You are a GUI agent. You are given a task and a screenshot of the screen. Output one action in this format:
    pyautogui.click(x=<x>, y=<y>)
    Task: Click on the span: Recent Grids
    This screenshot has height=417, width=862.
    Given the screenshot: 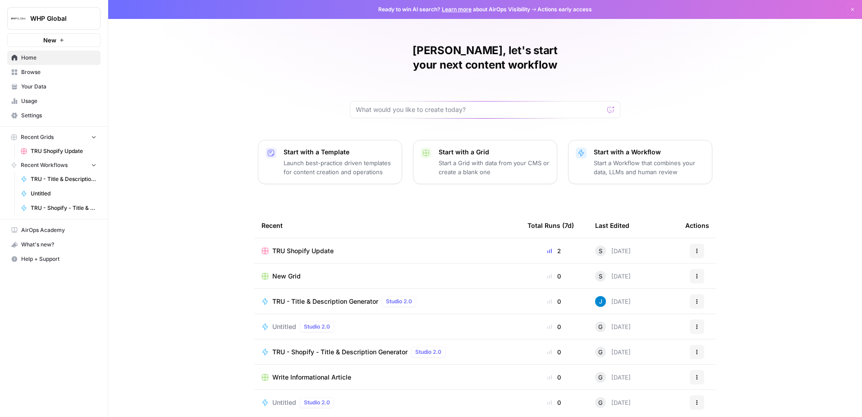 What is the action you would take?
    pyautogui.click(x=37, y=137)
    